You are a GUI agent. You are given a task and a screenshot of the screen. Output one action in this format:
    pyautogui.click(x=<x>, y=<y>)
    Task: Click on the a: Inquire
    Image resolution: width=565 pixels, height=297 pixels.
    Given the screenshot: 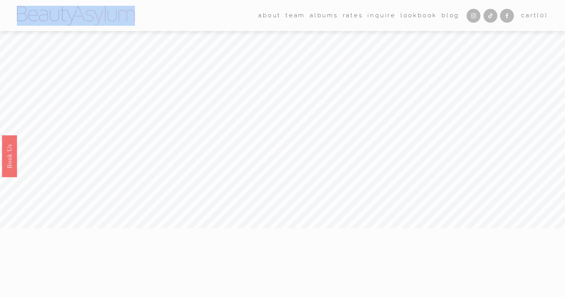 What is the action you would take?
    pyautogui.click(x=381, y=15)
    